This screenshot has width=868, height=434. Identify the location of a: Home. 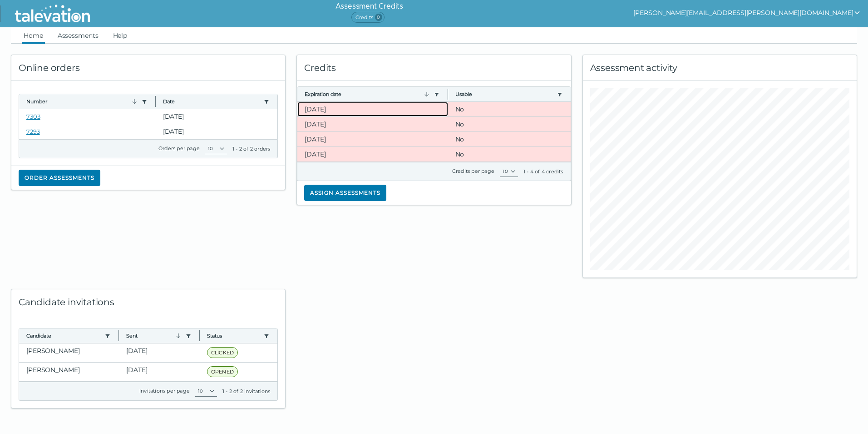
(33, 36).